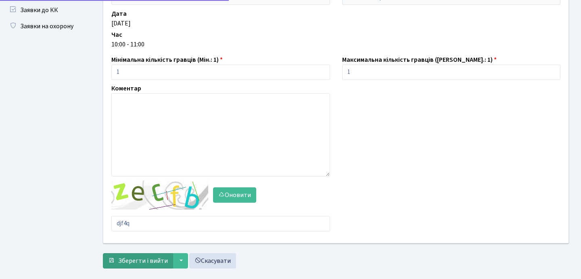 The image size is (581, 279). I want to click on a: Заявки до КК, so click(44, 10).